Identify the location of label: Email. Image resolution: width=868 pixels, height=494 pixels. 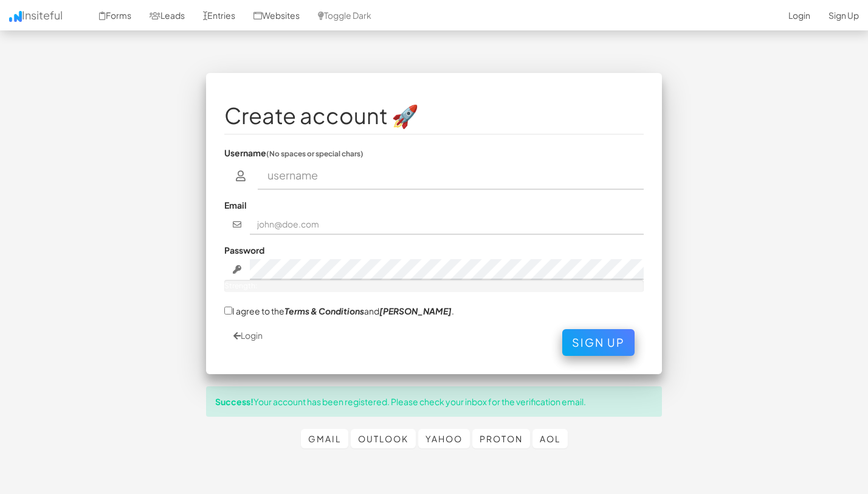
(235, 205).